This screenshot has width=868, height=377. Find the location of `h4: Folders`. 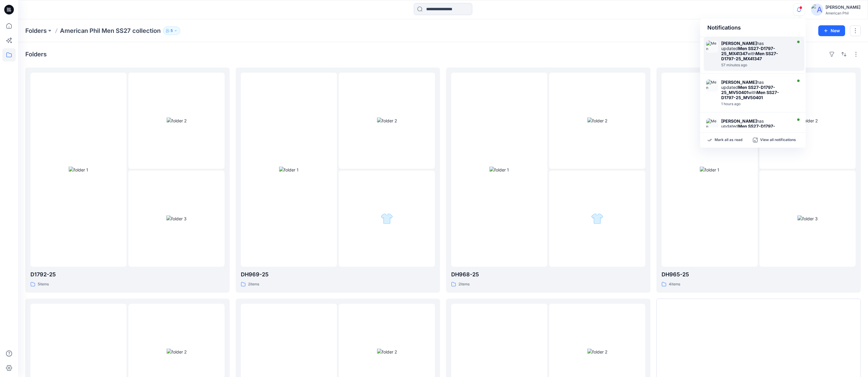

h4: Folders is located at coordinates (36, 54).